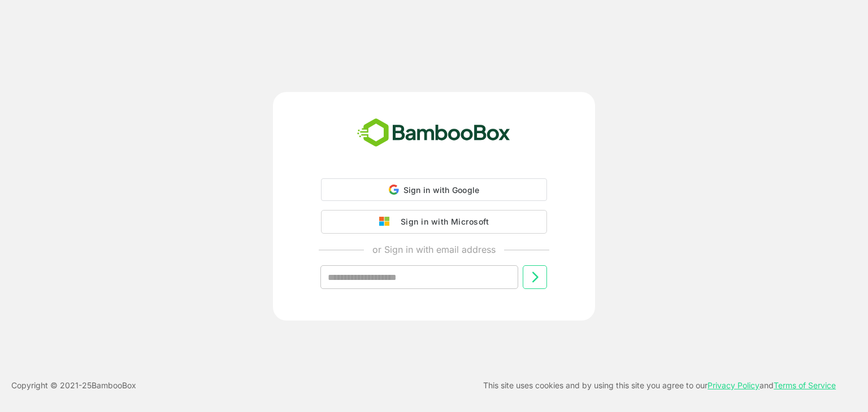 The height and width of the screenshot is (412, 868). Describe the element at coordinates (804, 385) in the screenshot. I see `a: Terms of Service` at that location.